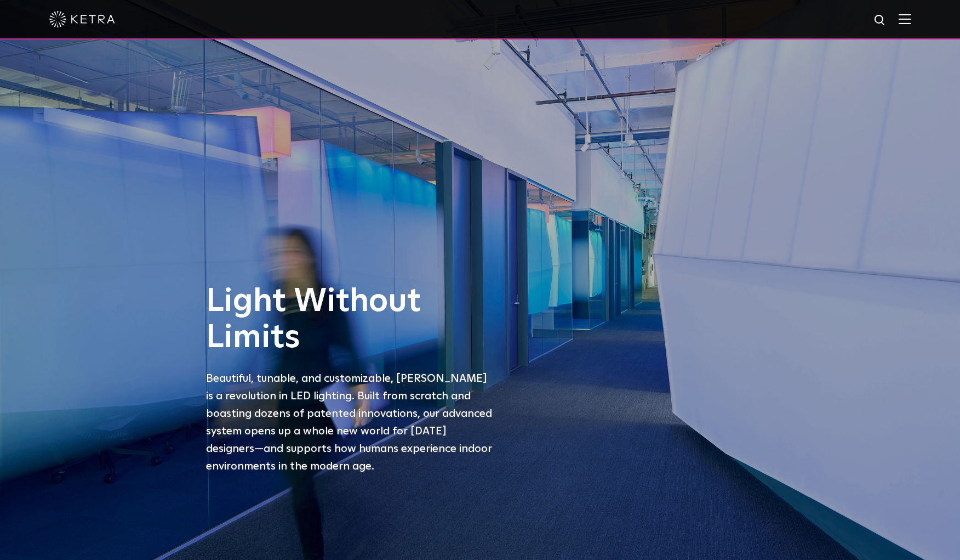 The width and height of the screenshot is (960, 560). I want to click on img: search icon, so click(880, 21).